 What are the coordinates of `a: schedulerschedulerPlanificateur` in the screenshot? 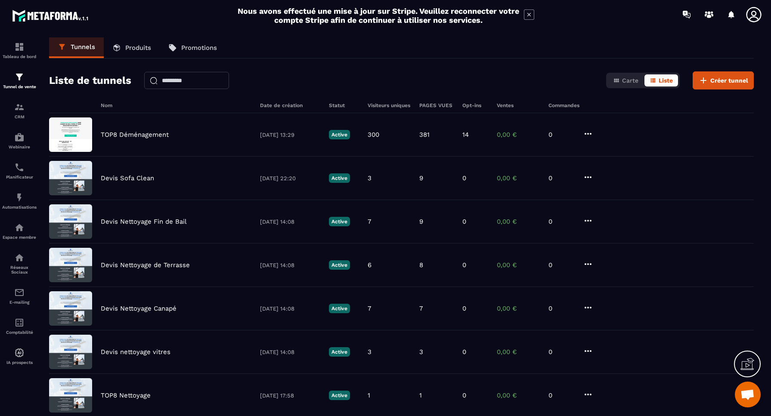 It's located at (19, 171).